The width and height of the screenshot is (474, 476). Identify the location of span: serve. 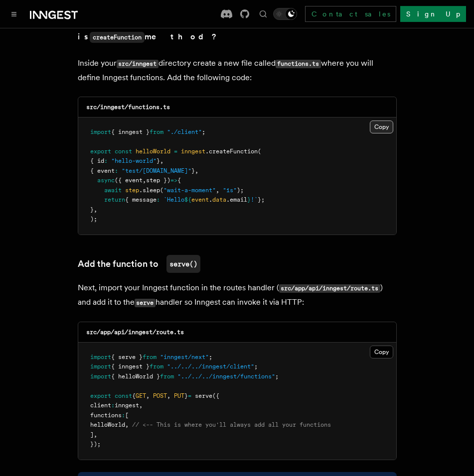
(204, 396).